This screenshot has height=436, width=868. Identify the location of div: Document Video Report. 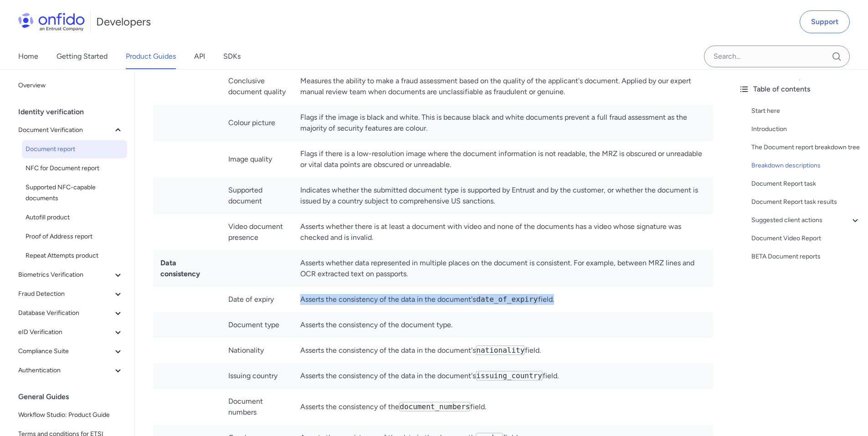
(806, 239).